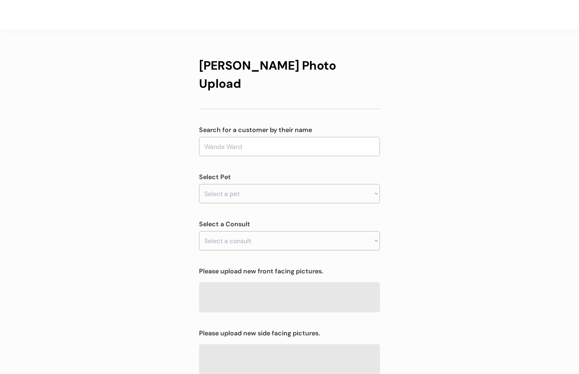 The height and width of the screenshot is (374, 579). What do you see at coordinates (290, 271) in the screenshot?
I see `div: Please upload new front facing pictures.` at bounding box center [290, 271].